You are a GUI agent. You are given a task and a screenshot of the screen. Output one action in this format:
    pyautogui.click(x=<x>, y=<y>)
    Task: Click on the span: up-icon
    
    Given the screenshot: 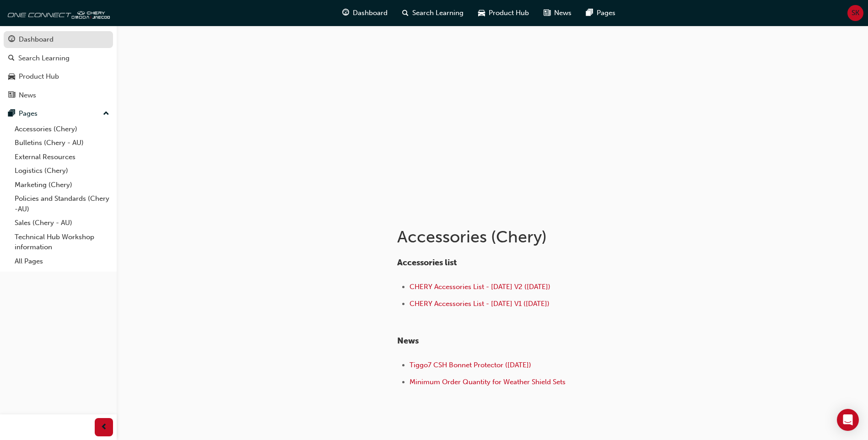 What is the action you would take?
    pyautogui.click(x=106, y=113)
    